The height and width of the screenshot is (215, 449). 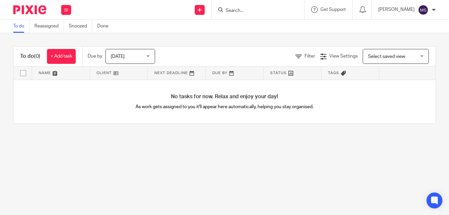 What do you see at coordinates (334, 73) in the screenshot?
I see `span: Tags` at bounding box center [334, 73].